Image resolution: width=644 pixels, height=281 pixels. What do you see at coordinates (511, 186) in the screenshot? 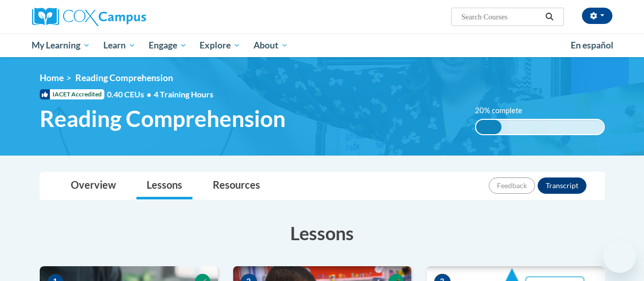
I see `button: Feedback` at bounding box center [511, 186].